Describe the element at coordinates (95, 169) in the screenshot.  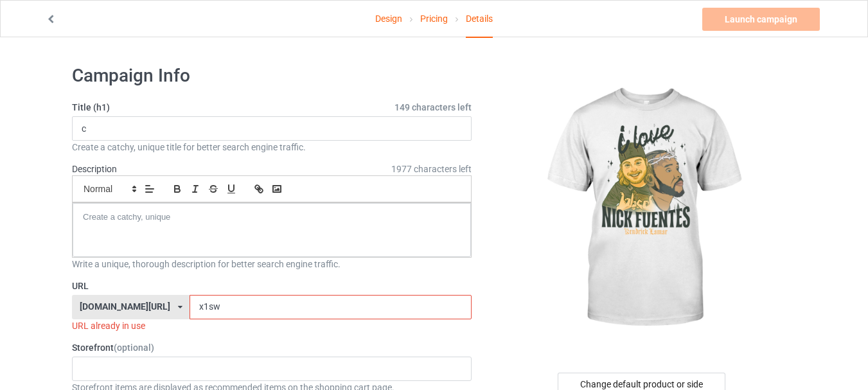
I see `label: Description` at that location.